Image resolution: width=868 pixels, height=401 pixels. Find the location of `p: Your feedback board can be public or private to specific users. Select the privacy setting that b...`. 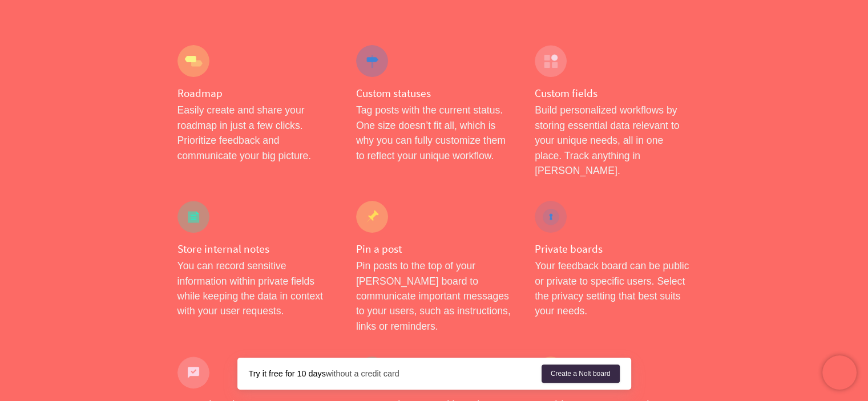

p: Your feedback board can be public or private to specific users. Select the privacy setting that b... is located at coordinates (613, 289).